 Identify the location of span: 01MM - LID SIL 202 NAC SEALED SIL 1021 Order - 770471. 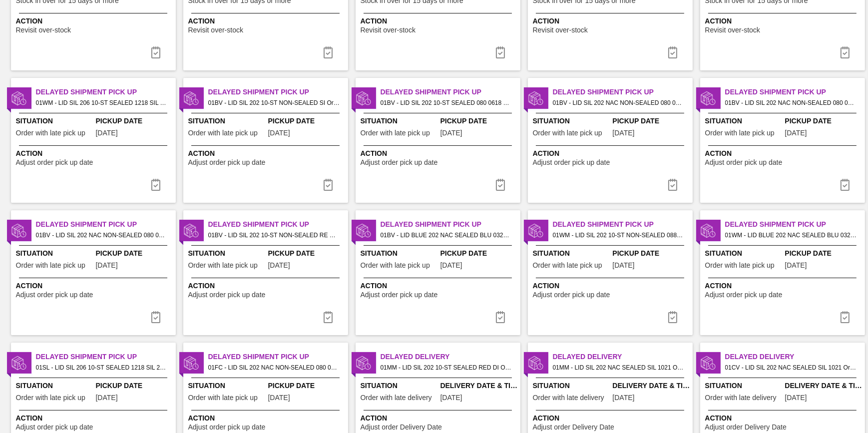
(619, 367).